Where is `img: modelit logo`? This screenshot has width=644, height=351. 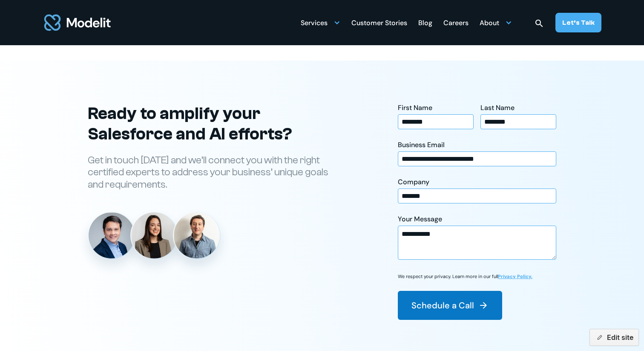 img: modelit logo is located at coordinates (78, 23).